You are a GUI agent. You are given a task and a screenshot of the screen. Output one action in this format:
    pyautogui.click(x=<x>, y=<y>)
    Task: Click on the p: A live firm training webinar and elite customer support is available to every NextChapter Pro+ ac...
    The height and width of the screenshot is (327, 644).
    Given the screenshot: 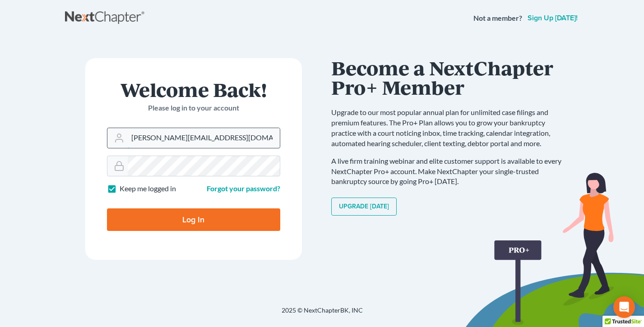 What is the action you would take?
    pyautogui.click(x=451, y=172)
    